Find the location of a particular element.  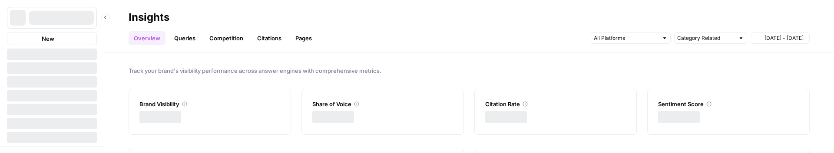

a: Pages is located at coordinates (304, 38).